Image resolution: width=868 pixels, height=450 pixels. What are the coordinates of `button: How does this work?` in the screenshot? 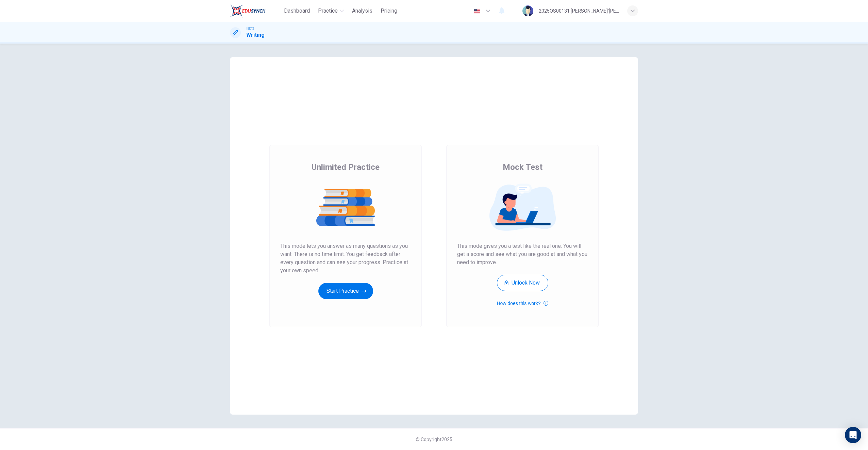 It's located at (522, 303).